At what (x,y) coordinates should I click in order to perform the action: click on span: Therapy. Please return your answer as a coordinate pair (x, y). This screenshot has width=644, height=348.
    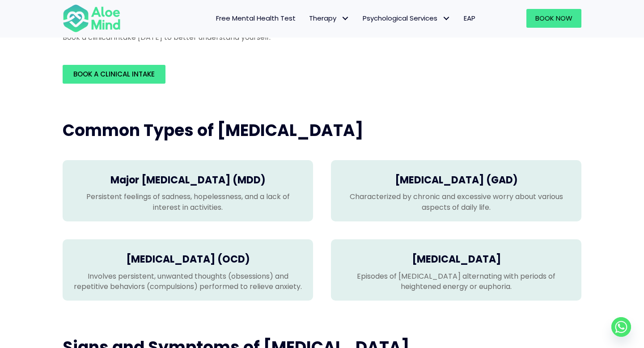
    Looking at the image, I should click on (329, 18).